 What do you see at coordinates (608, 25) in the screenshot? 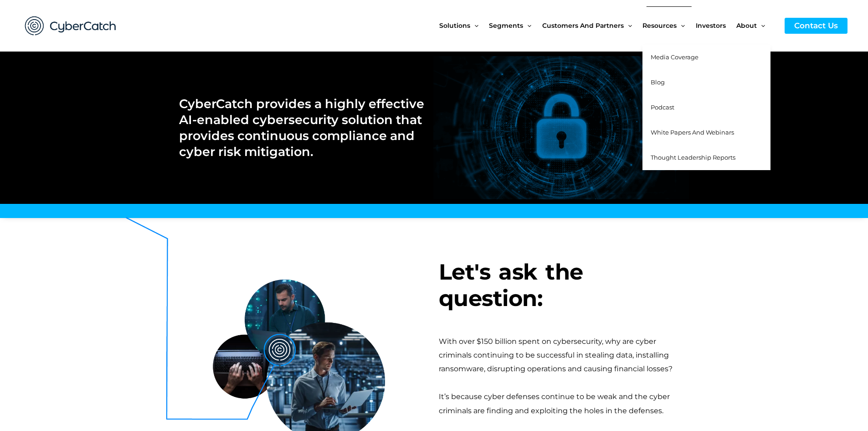
I see `nav: Site Navigation: New Main Menu` at bounding box center [608, 25].